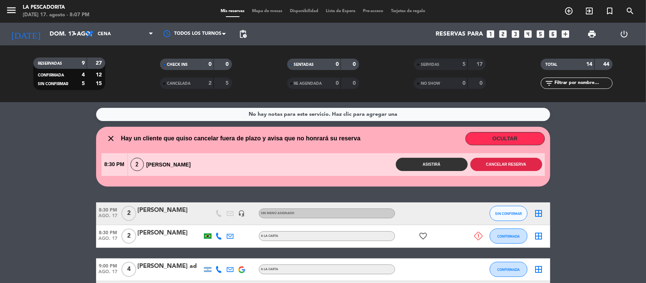 This screenshot has width=646, height=283. I want to click on i: menu, so click(11, 10).